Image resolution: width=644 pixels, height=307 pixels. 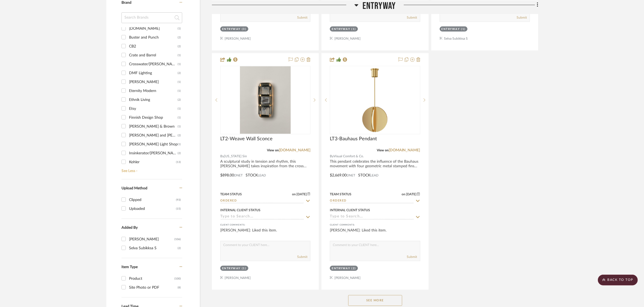 What do you see at coordinates (153, 38) in the screenshot?
I see `div: Buster and Punch` at bounding box center [153, 38].